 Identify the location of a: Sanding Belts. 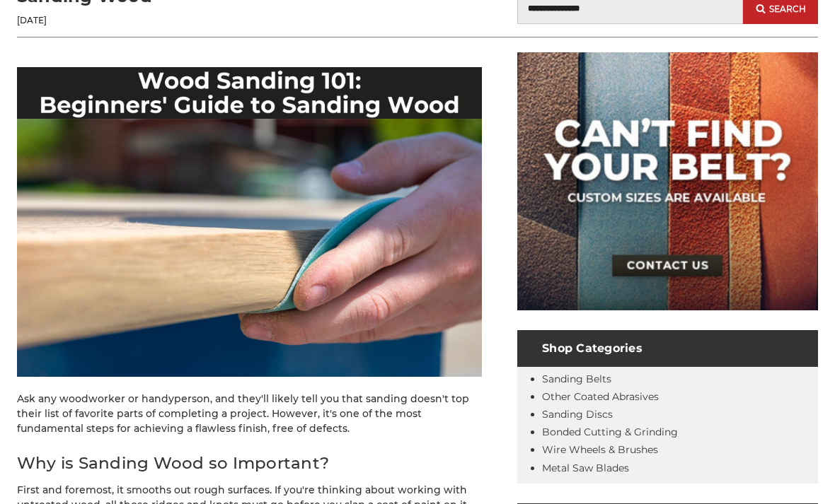
(577, 379).